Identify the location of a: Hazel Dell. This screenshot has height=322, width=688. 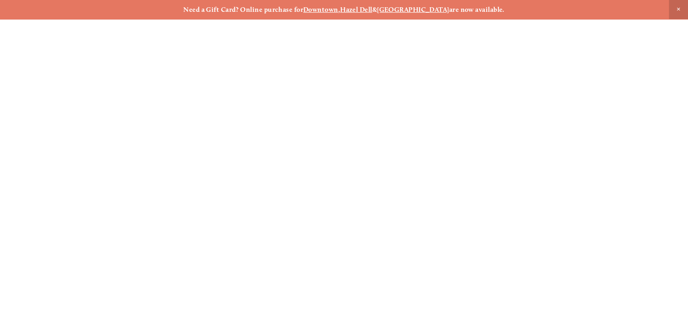
(356, 10).